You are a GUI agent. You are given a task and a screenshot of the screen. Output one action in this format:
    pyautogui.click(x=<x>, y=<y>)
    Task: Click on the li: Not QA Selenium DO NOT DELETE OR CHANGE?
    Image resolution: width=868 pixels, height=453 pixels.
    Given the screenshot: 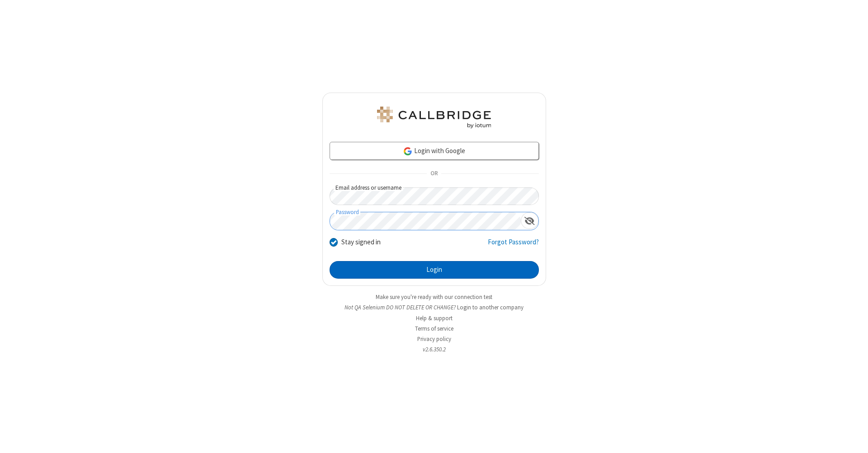 What is the action you would take?
    pyautogui.click(x=434, y=308)
    